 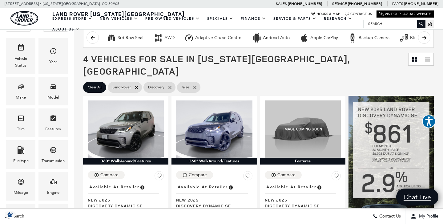 What do you see at coordinates (424, 216) in the screenshot?
I see `button: Open user profile menu` at bounding box center [424, 216].